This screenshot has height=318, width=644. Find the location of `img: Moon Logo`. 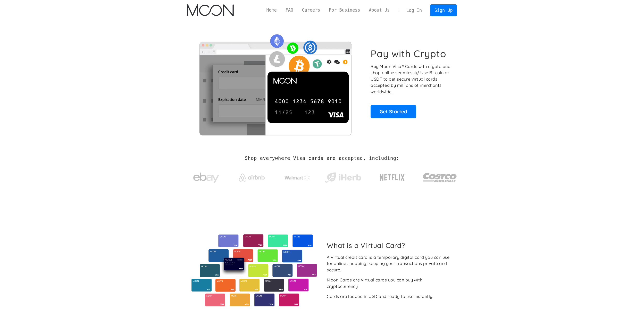

img: Moon Logo is located at coordinates (210, 10).